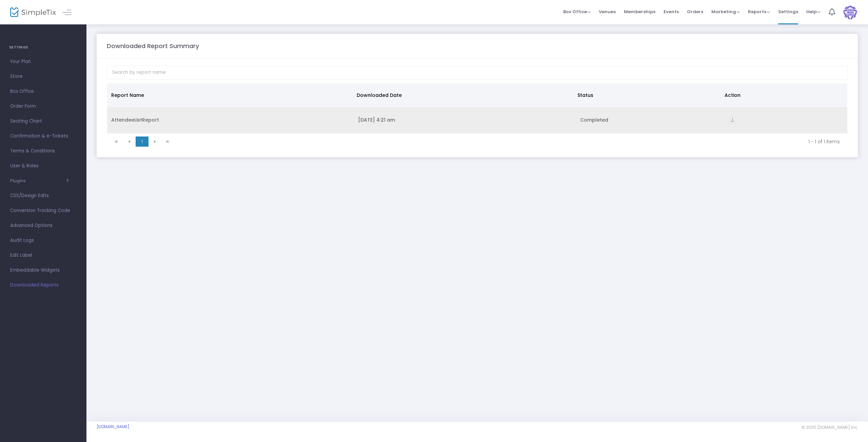  What do you see at coordinates (43, 196) in the screenshot?
I see `span: CSS/Design Edits` at bounding box center [43, 196].